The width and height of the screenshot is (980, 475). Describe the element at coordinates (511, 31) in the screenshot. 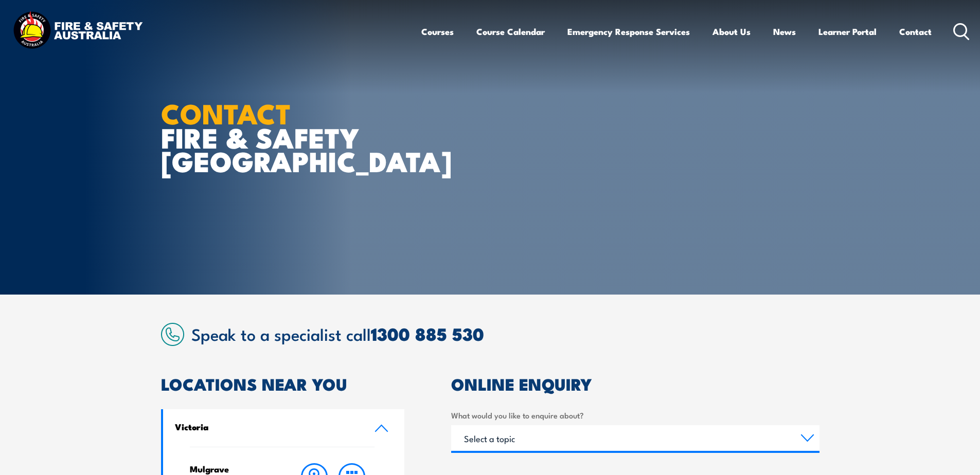

I see `a: Course Calendar` at that location.